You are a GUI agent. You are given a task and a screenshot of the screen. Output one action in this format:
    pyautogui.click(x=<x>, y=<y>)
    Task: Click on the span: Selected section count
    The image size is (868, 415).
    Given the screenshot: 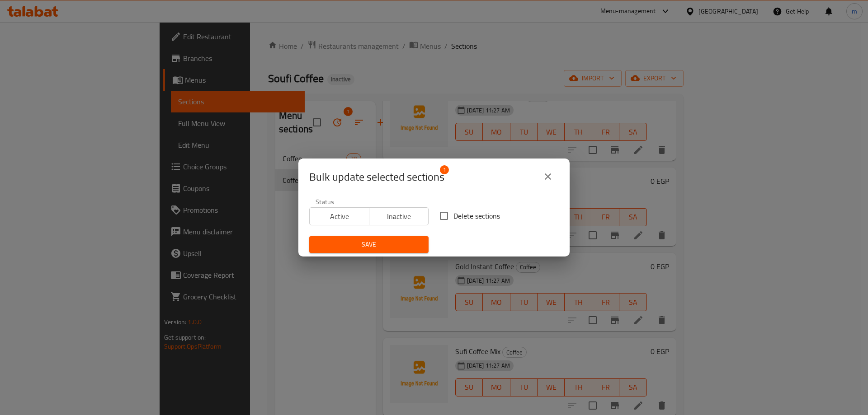 What is the action you would take?
    pyautogui.click(x=376, y=177)
    